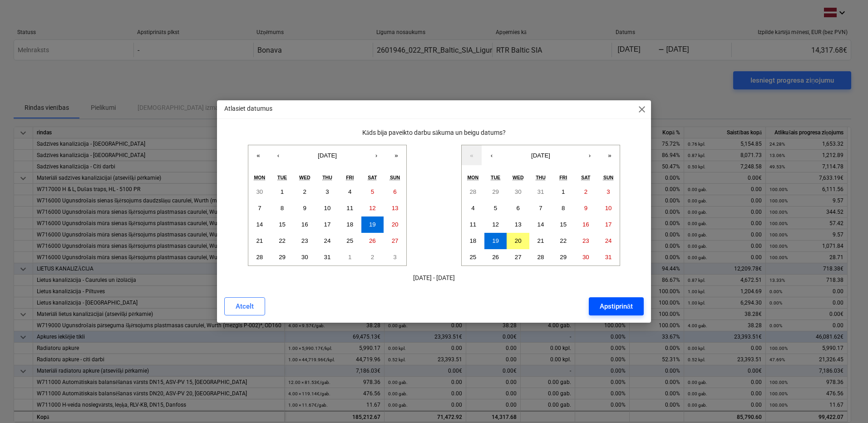 Image resolution: width=868 pixels, height=423 pixels. What do you see at coordinates (350, 208) in the screenshot?
I see `button: 11 July 2025` at bounding box center [350, 208].